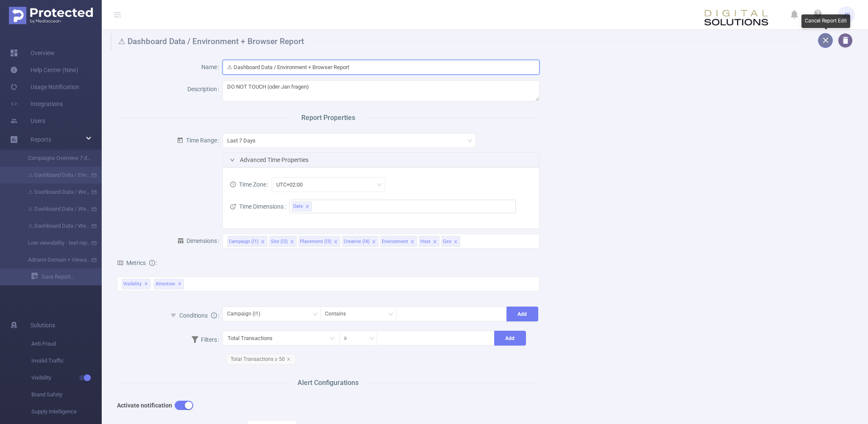 The height and width of the screenshot is (424, 868). Describe the element at coordinates (54, 243) in the screenshot. I see `a: Low viewability - test report` at that location.